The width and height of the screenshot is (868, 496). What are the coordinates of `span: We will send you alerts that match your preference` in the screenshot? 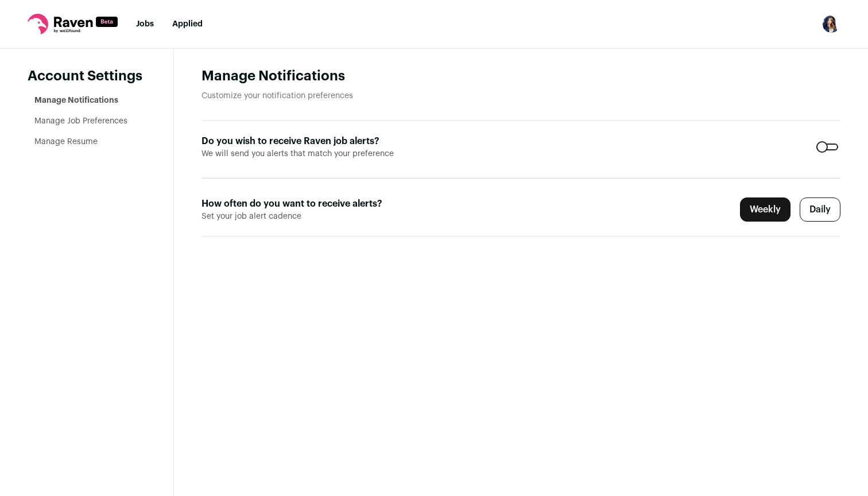 It's located at (304, 154).